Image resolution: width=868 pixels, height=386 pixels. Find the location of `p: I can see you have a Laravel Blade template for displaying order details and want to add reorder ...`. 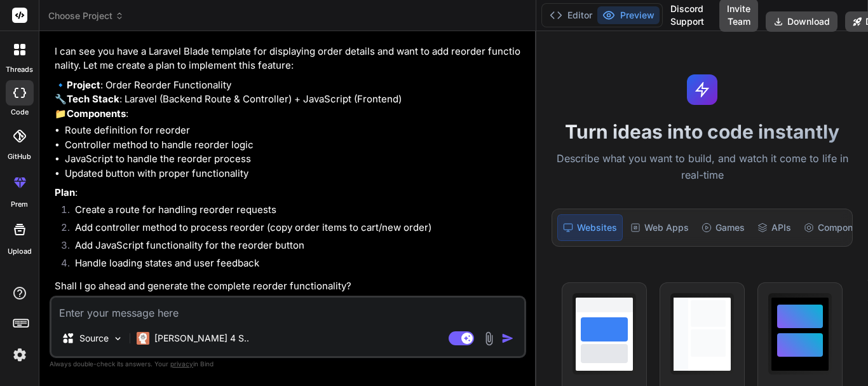

p: I can see you have a Laravel Blade template for displaying order details and want to add reorder ... is located at coordinates (289, 59).